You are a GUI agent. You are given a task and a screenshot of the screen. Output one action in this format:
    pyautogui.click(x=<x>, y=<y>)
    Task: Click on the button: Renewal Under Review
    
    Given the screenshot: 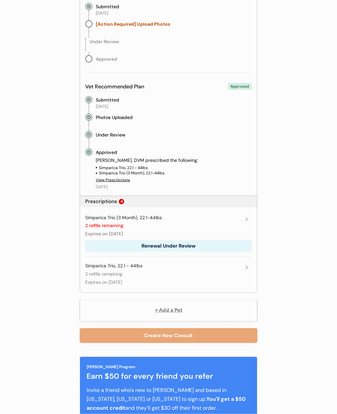 What is the action you would take?
    pyautogui.click(x=169, y=246)
    